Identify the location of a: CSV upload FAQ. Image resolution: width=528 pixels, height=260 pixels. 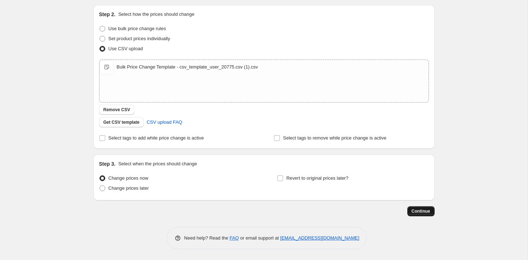
(164, 122).